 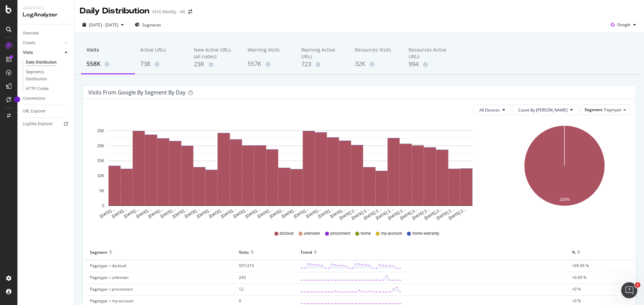 I want to click on button: All Devices, so click(x=492, y=110).